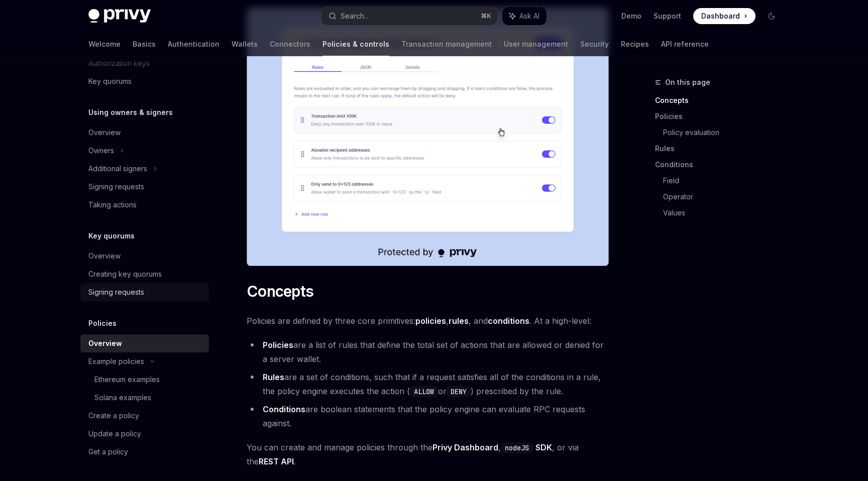 Image resolution: width=868 pixels, height=481 pixels. Describe the element at coordinates (108, 452) in the screenshot. I see `div: Get a policy` at that location.